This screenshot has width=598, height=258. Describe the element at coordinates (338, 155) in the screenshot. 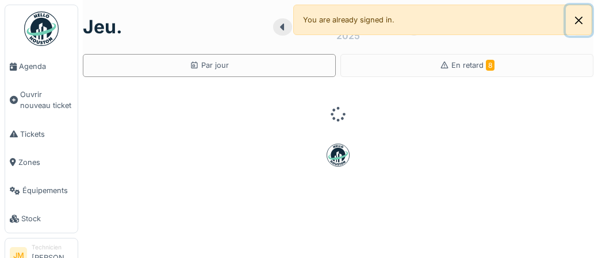

I see `img: badge-BVDL4wpA.svg` at that location.